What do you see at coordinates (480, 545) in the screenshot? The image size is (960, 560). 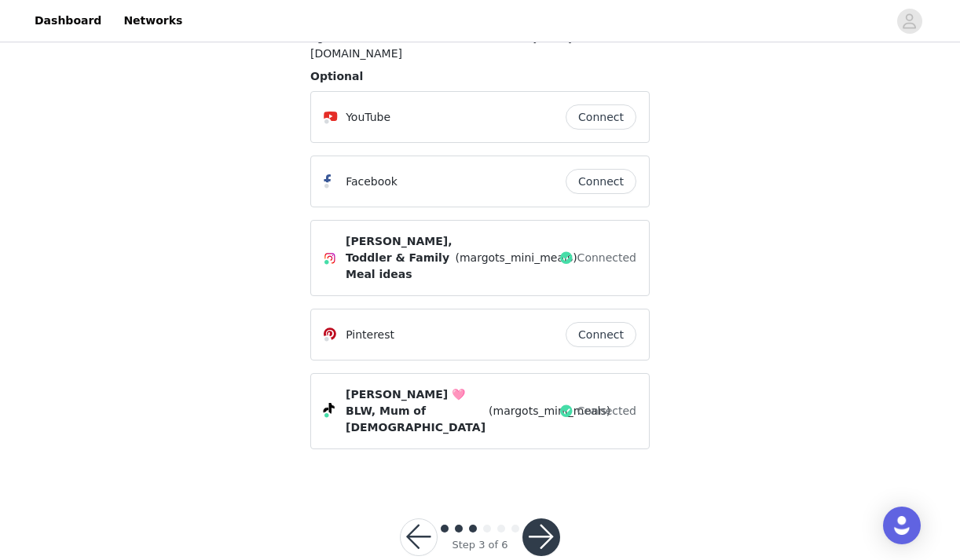 I see `div: Step 3 of 6` at bounding box center [480, 545].